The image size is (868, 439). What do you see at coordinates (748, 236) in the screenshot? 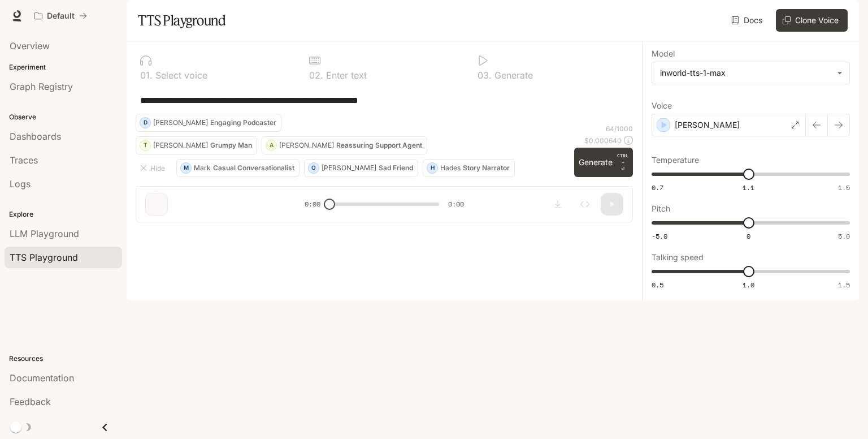
I see `span: 0` at bounding box center [748, 236].